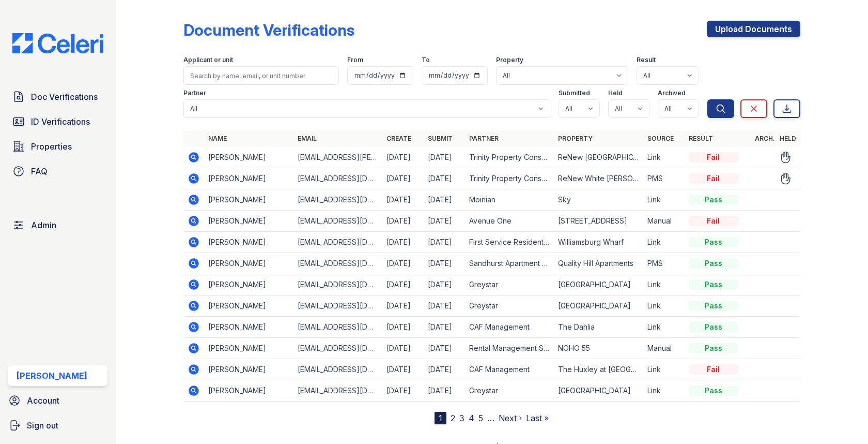 This screenshot has height=444, width=868. I want to click on a: Next ›, so click(510, 418).